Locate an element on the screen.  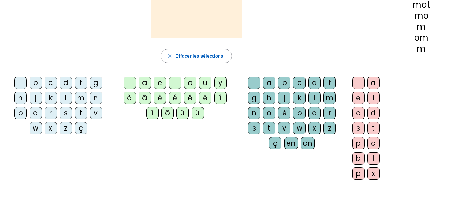
mat-icon: close is located at coordinates (169, 56).